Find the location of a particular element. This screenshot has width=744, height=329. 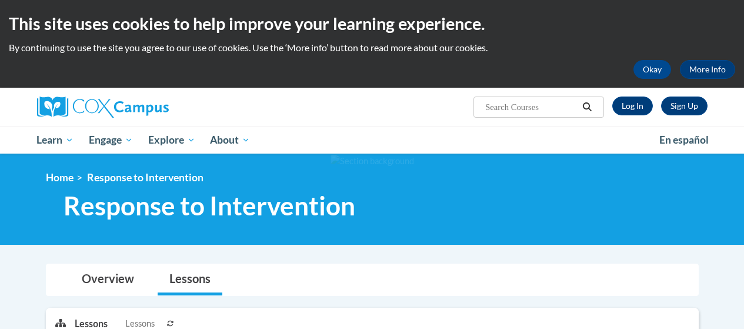

a: Home is located at coordinates (59, 177).